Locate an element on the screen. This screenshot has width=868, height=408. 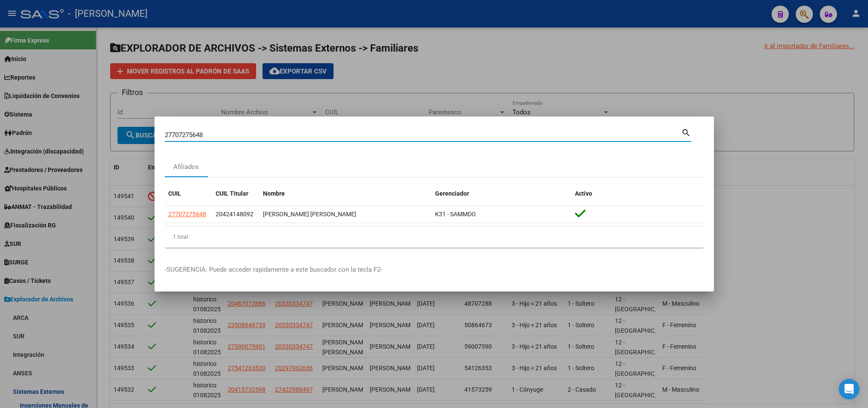
div: Afiliados is located at coordinates (186, 167).